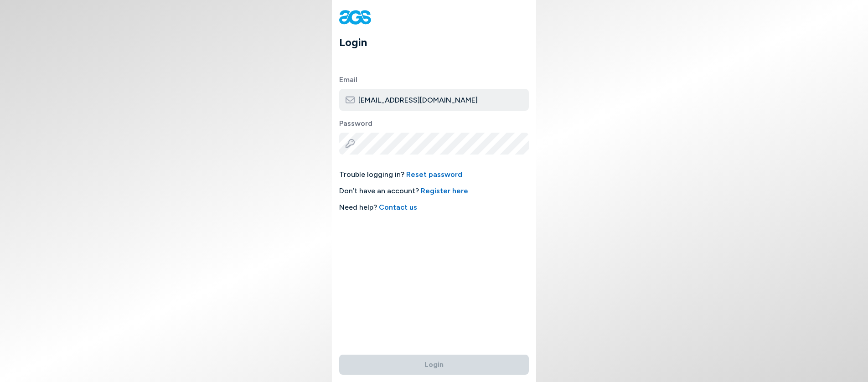 This screenshot has width=868, height=382. What do you see at coordinates (437, 43) in the screenshot?
I see `h1: Login` at bounding box center [437, 43].